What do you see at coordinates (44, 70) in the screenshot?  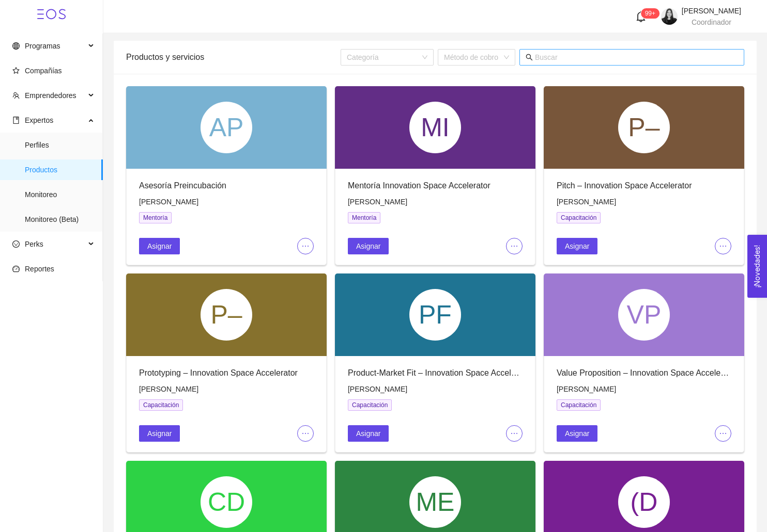 I see `span: Compañías` at bounding box center [44, 70].